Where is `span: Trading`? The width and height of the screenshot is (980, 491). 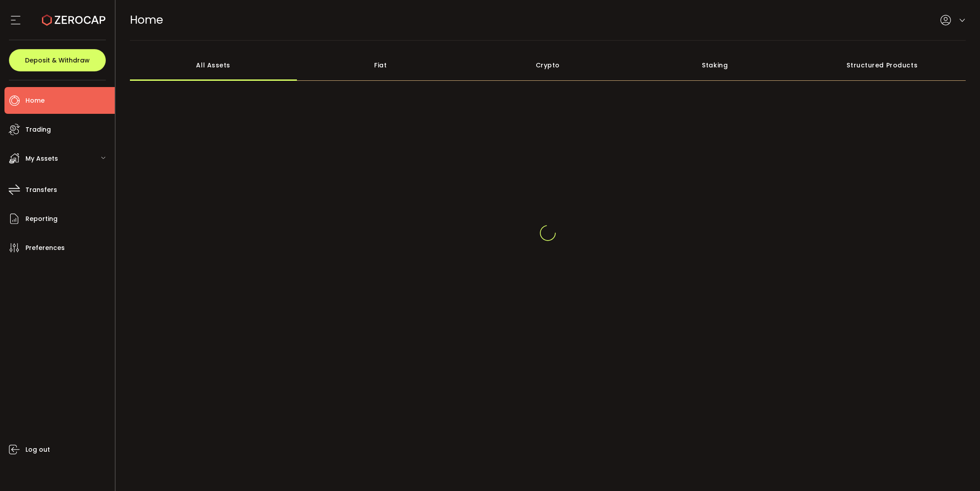
span: Trading is located at coordinates (37, 130).